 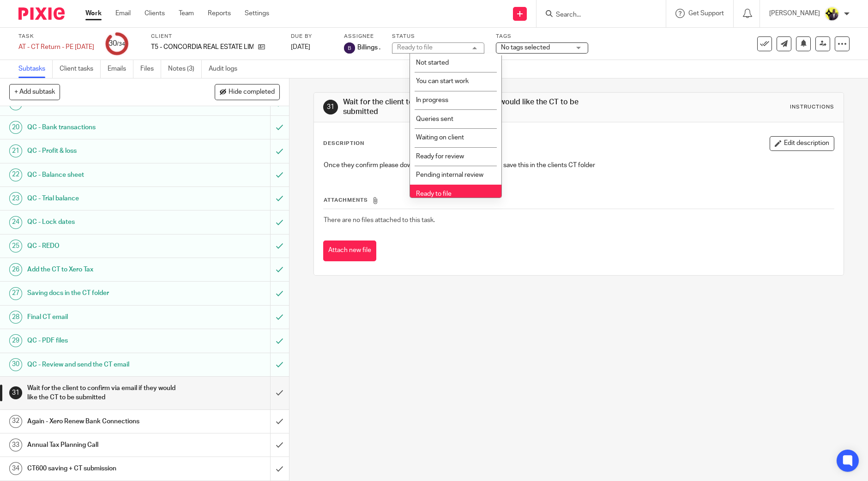 I want to click on h1: Annual Tax Planning Call, so click(x=105, y=445).